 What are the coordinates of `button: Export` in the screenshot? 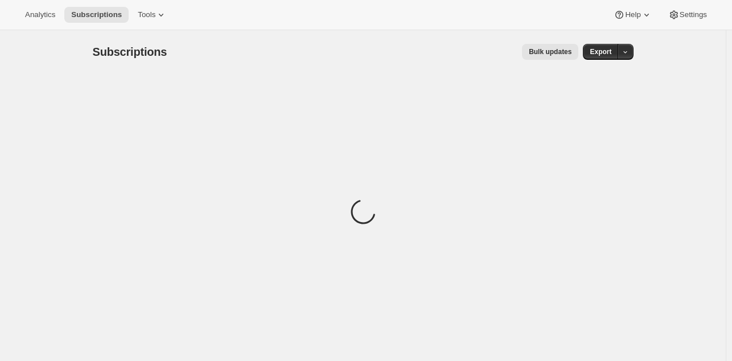 It's located at (600, 52).